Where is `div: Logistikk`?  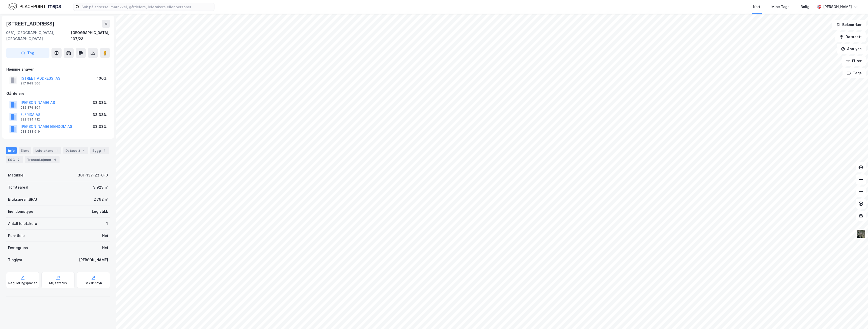 div: Logistikk is located at coordinates (100, 211).